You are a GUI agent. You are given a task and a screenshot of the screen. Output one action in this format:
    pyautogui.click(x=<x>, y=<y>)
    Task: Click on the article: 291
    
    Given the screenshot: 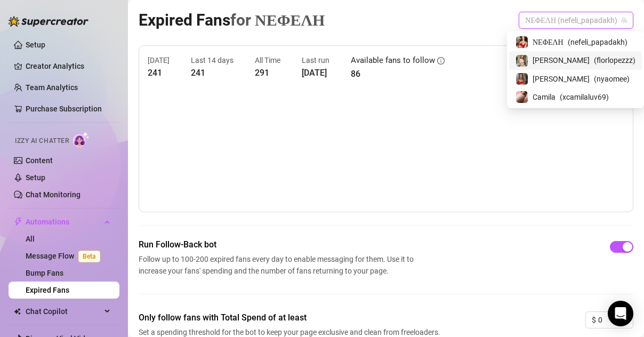 What is the action you would take?
    pyautogui.click(x=267, y=72)
    